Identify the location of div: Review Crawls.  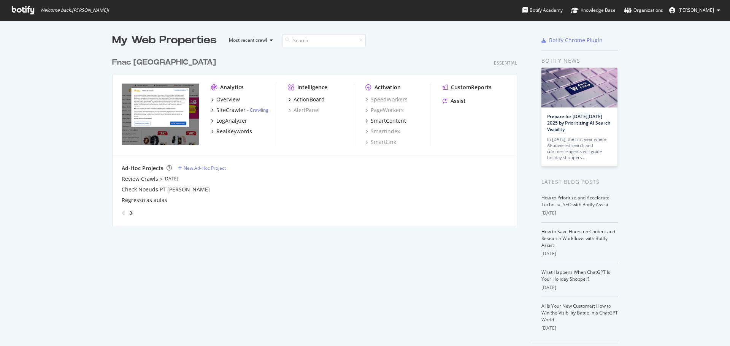
(140, 179).